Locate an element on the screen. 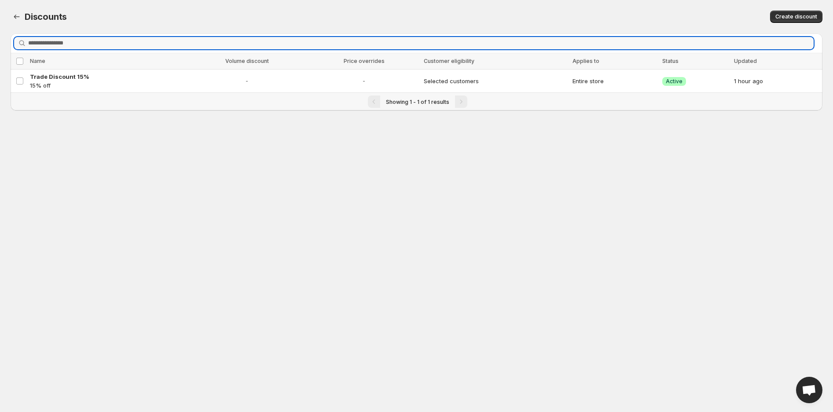 The height and width of the screenshot is (412, 833). span: Updated is located at coordinates (745, 61).